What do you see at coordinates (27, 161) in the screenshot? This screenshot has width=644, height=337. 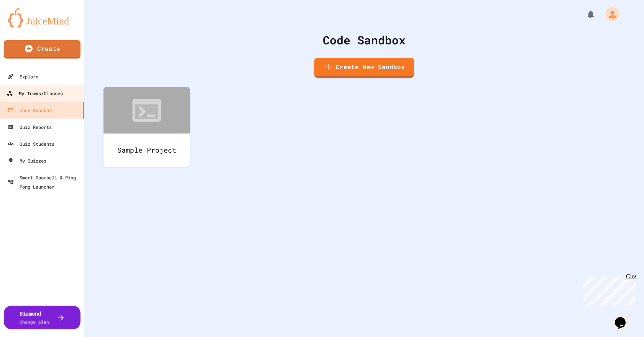 I see `div: My Quizzes` at bounding box center [27, 161].